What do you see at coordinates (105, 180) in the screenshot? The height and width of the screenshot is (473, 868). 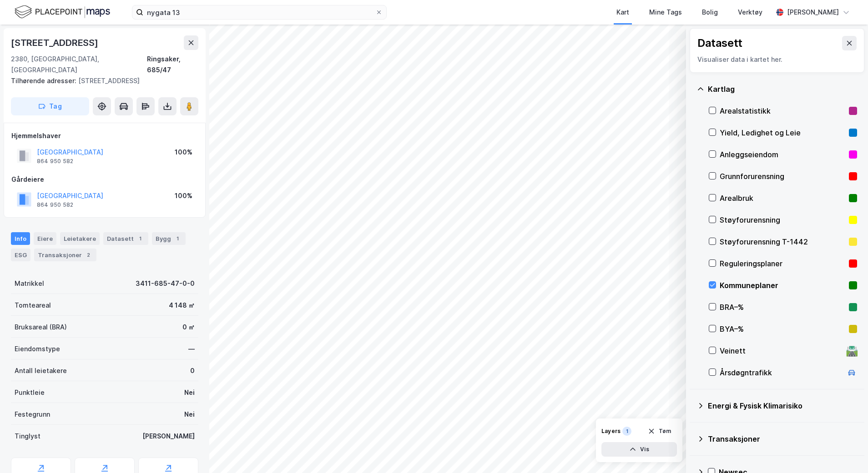 I see `div: Gårdeiere` at bounding box center [105, 180].